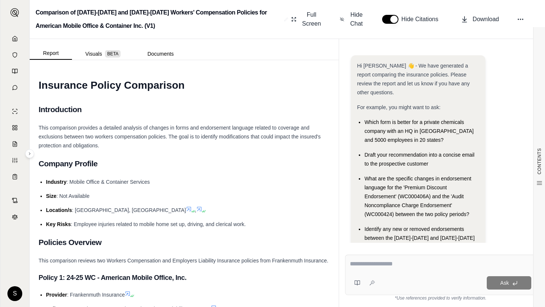  I want to click on h2: Introduction, so click(184, 110).